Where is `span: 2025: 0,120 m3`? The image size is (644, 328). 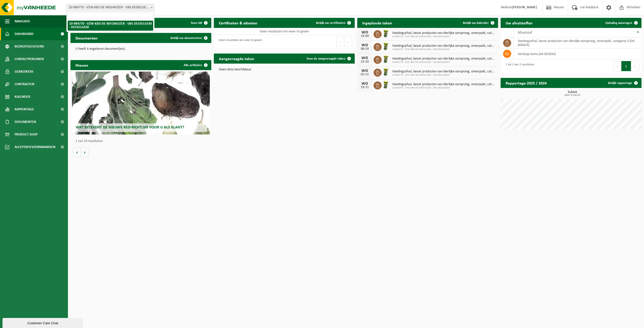 span: 2025: 0,120 m3 is located at coordinates (572, 95).